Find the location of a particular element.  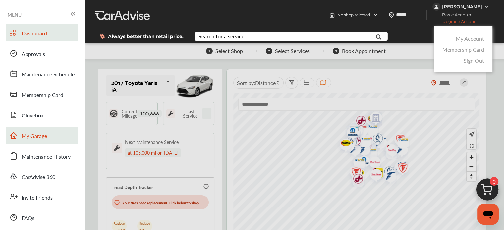

span: Dashboard is located at coordinates (34, 34).